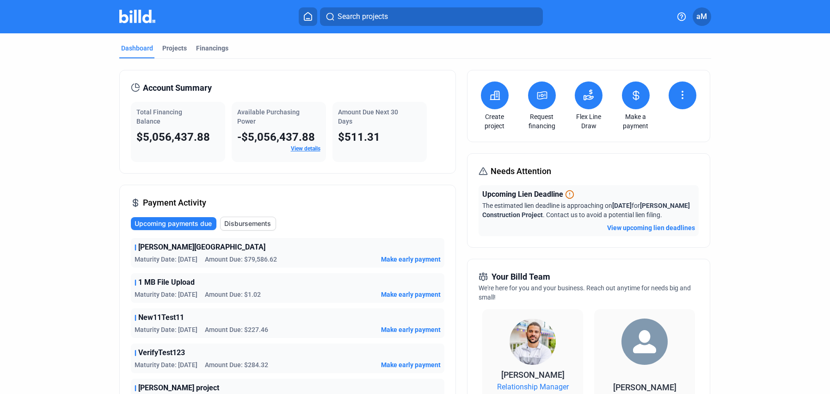 Image resolution: width=830 pixels, height=394 pixels. I want to click on a: Request financing, so click(542, 121).